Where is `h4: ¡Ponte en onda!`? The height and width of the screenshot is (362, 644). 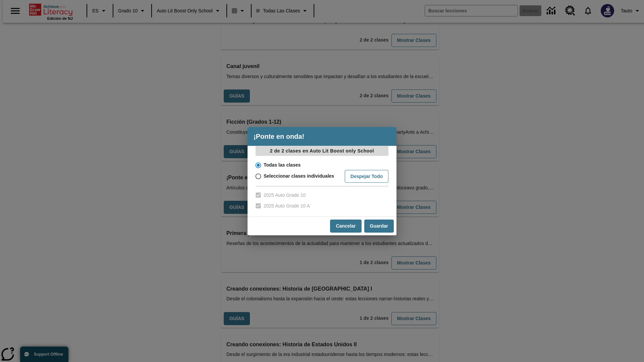
h4: ¡Ponte en onda! is located at coordinates (322, 136).